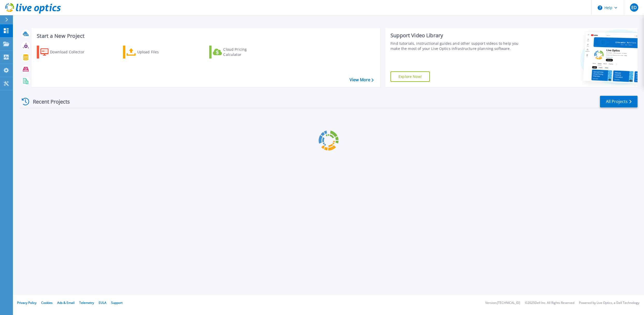 The image size is (644, 315). What do you see at coordinates (244, 52) in the screenshot?
I see `div: Cloud Pricing Calculator` at bounding box center [244, 52].